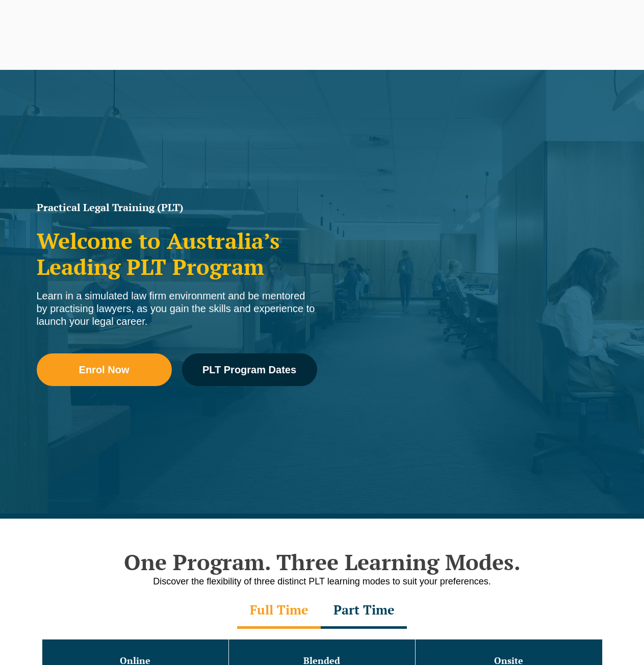 The height and width of the screenshot is (665, 644). What do you see at coordinates (249, 370) in the screenshot?
I see `span: PLT Program Dates` at bounding box center [249, 370].